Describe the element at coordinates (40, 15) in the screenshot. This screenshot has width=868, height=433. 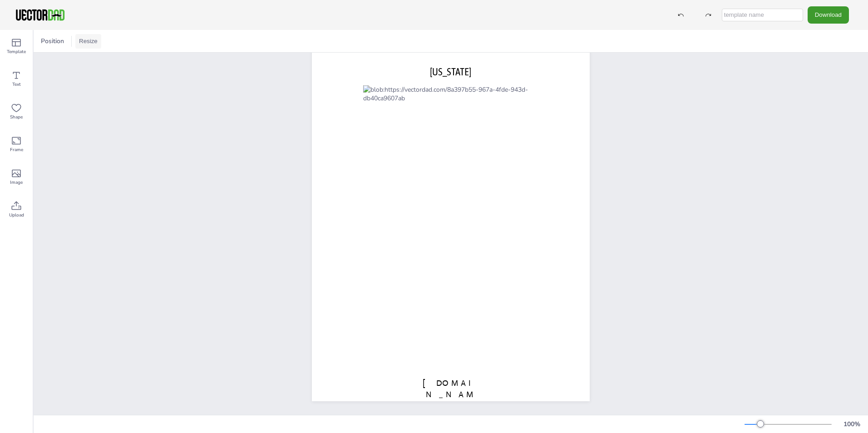
I see `img: VectorDad-1.png` at that location.